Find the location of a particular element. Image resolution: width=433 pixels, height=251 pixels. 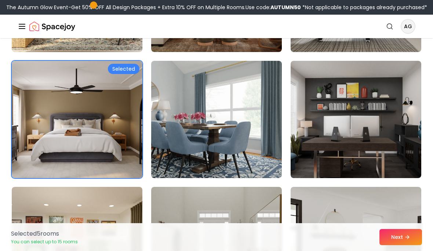

button: AG is located at coordinates (408, 26).